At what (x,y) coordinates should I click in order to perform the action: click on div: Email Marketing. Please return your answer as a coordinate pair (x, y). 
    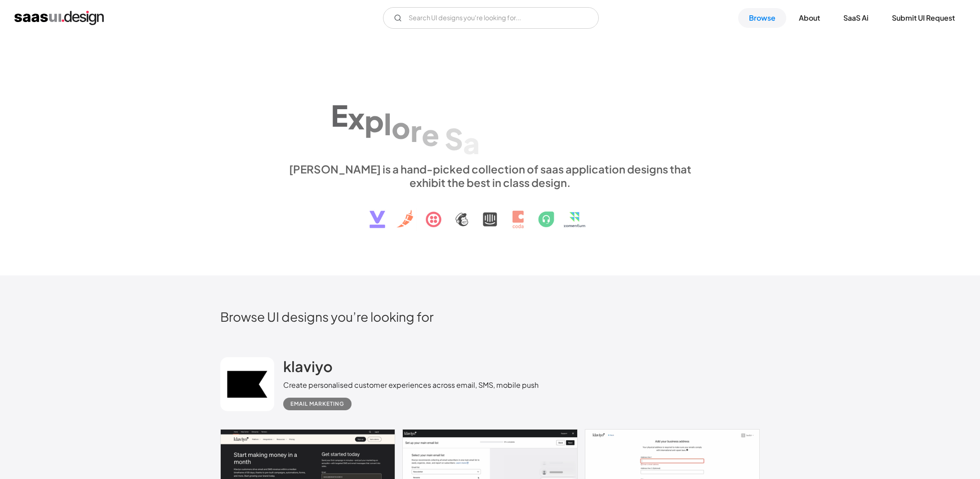
    Looking at the image, I should click on (318, 404).